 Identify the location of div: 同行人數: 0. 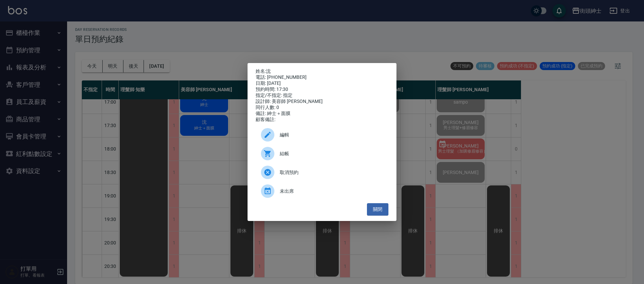
(322, 108).